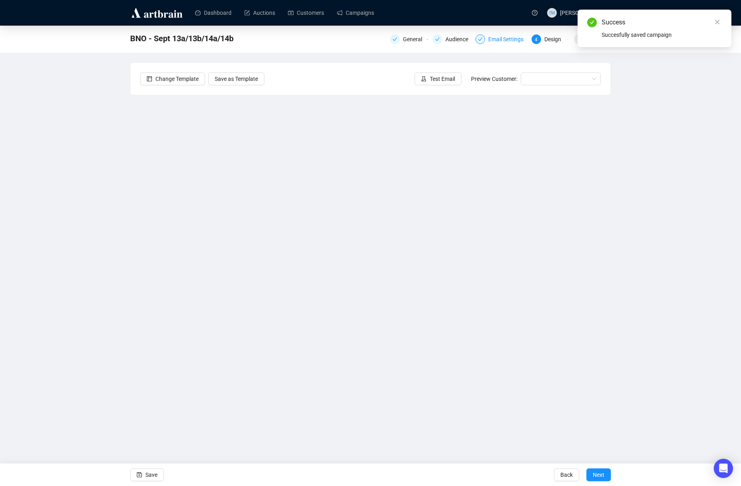  Describe the element at coordinates (598, 475) in the screenshot. I see `button: Next` at that location.